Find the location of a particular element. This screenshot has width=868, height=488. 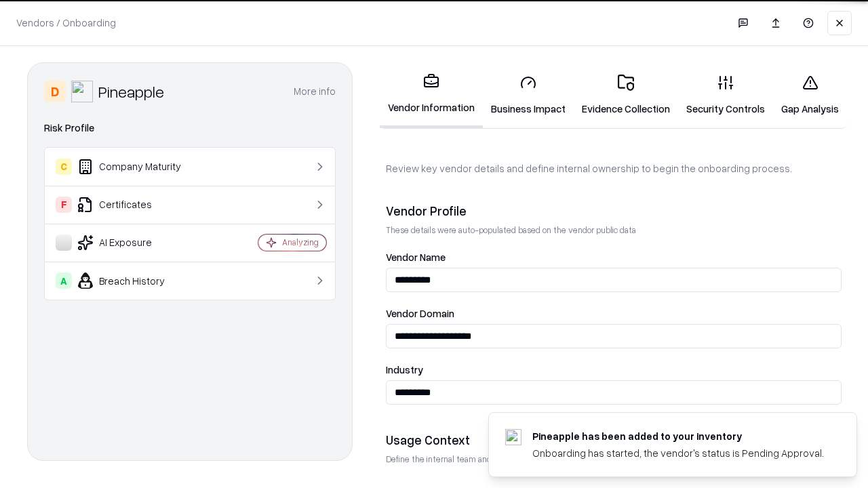

div: A is located at coordinates (64, 281).